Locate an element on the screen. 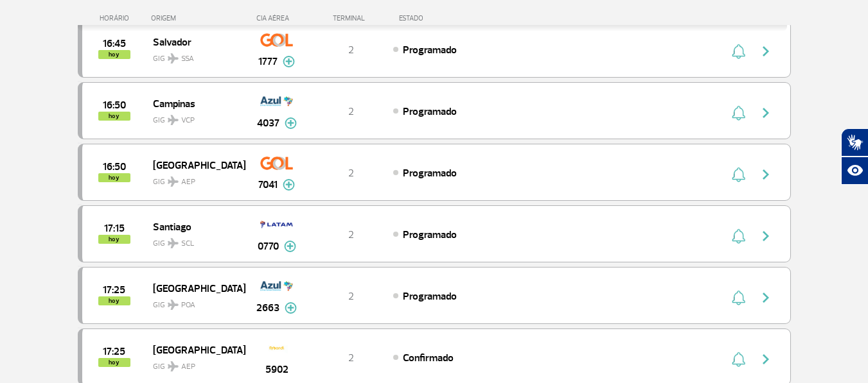 The width and height of the screenshot is (868, 383). span: 1777 is located at coordinates (268, 62).